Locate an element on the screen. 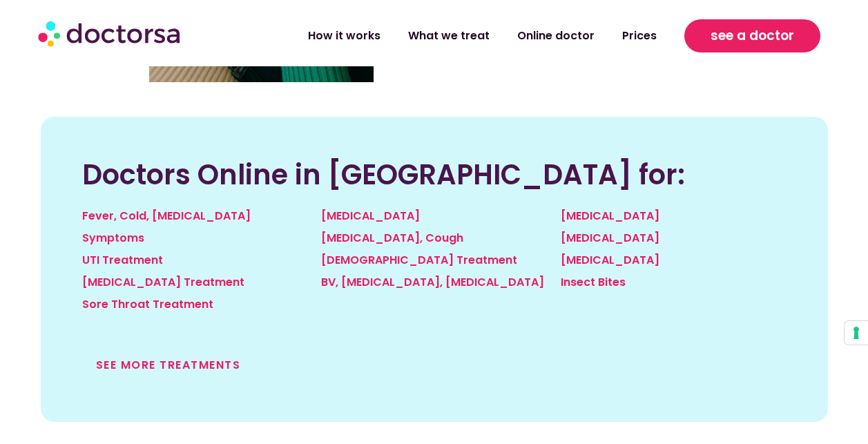 Image resolution: width=868 pixels, height=444 pixels. a: Insect Bites is located at coordinates (593, 282).